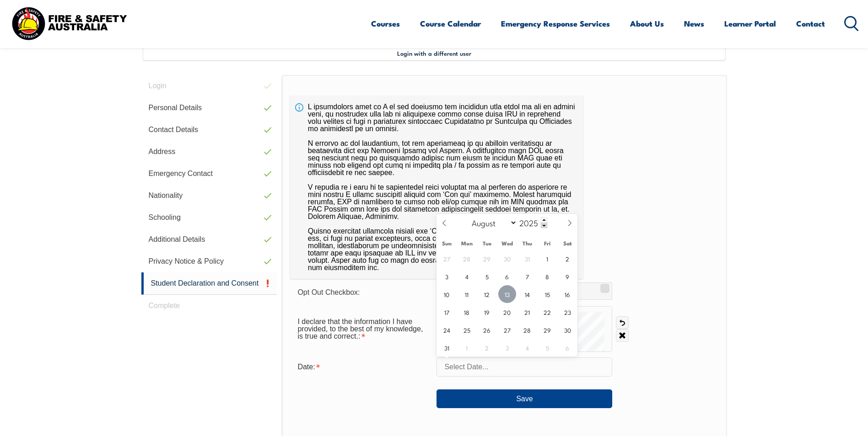 The width and height of the screenshot is (868, 436). Describe the element at coordinates (446, 329) in the screenshot. I see `span: August 24, 2025` at that location.